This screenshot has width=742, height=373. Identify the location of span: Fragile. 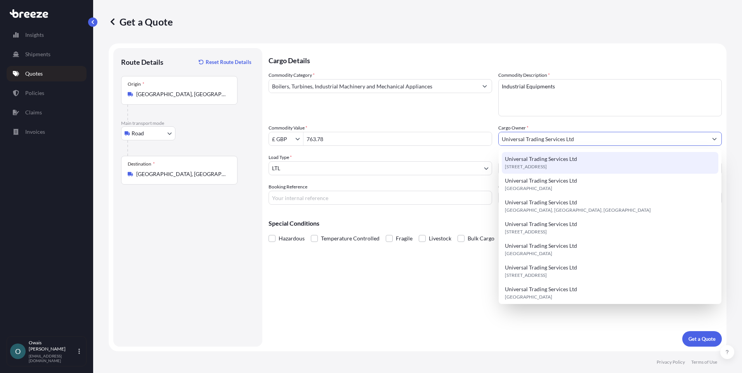
(404, 239).